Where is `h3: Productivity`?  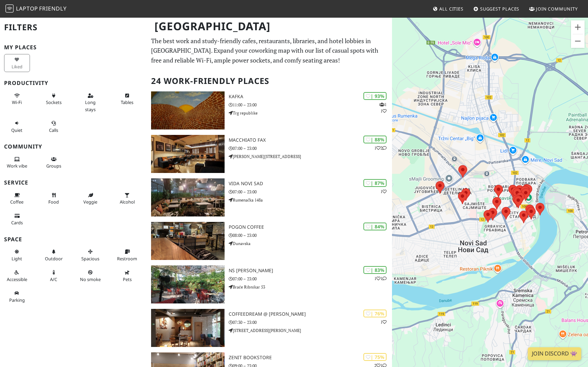
h3: Productivity is located at coordinates (74, 83).